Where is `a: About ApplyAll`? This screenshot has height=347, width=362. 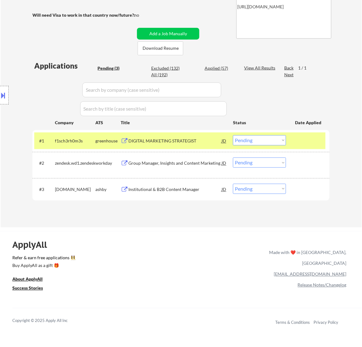 a: About ApplyAll is located at coordinates (32, 280).